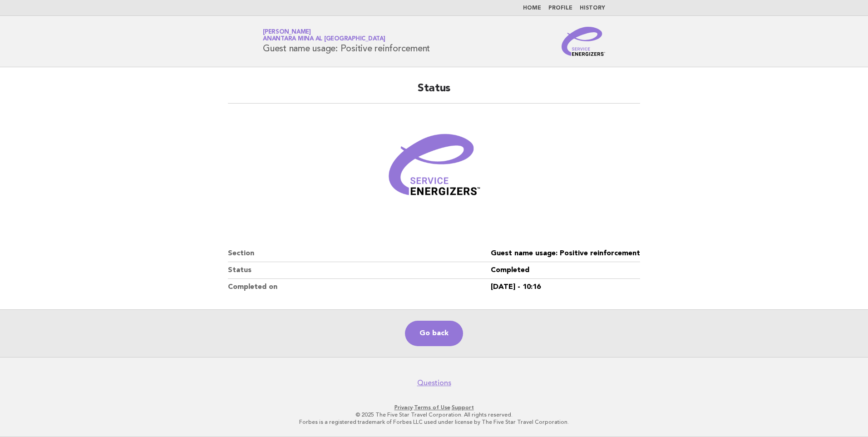 This screenshot has width=868, height=437. Describe the element at coordinates (347, 41) in the screenshot. I see `h1: Guest name usage: Positive reinforcement` at that location.